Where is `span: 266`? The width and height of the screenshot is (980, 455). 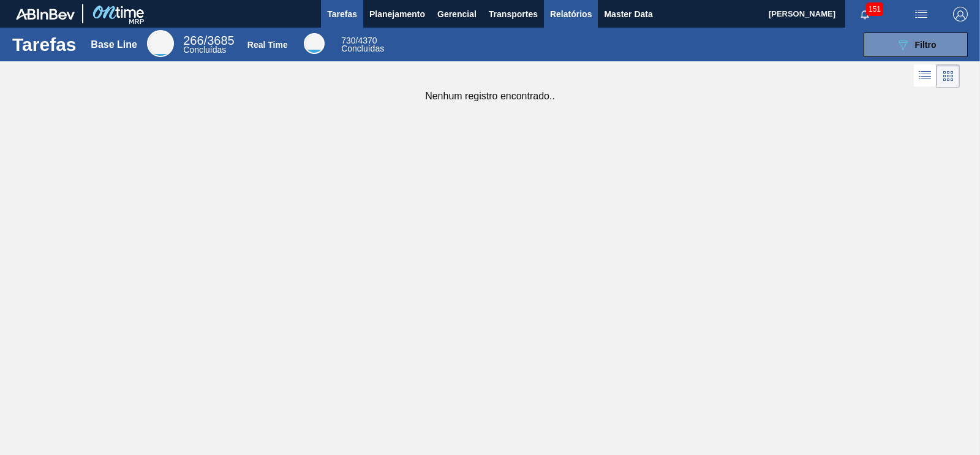 span: 266 is located at coordinates (193, 40).